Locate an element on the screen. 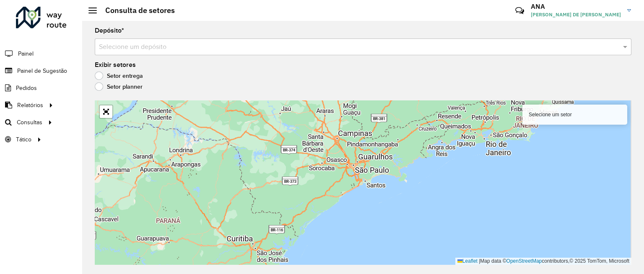  div: Map data © contributors,© 2025 TomTom, Microsoft is located at coordinates (543, 261).